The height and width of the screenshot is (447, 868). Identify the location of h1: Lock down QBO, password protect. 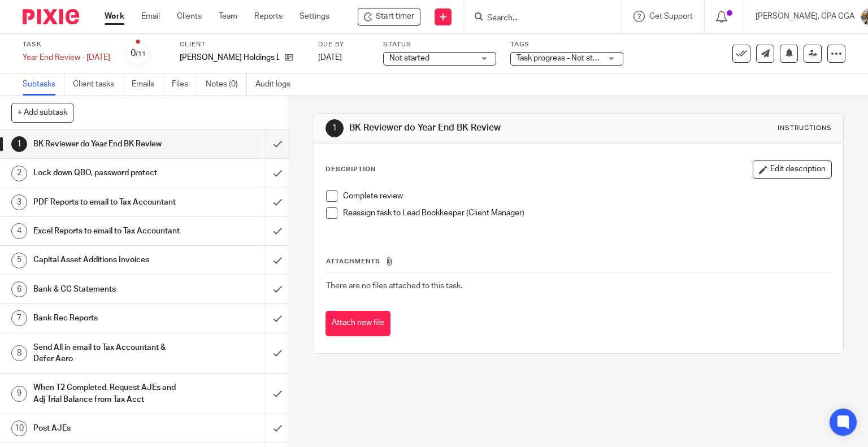
(107, 173).